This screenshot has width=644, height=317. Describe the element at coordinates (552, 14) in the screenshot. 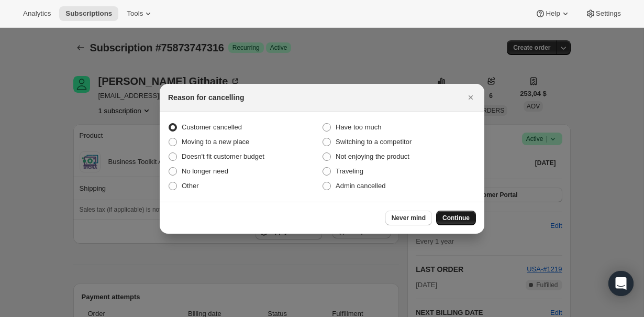

I see `button: Help` at that location.